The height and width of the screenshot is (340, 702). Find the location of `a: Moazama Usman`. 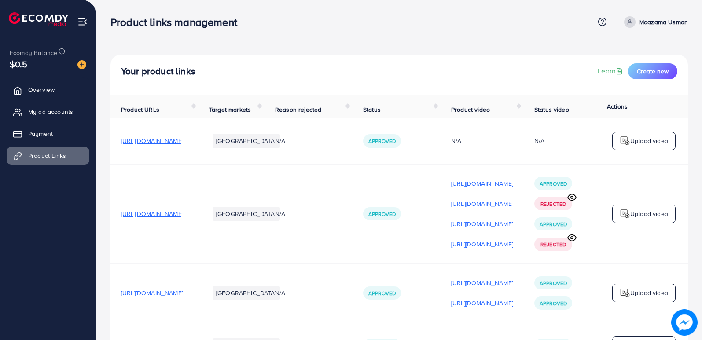

a: Moazama Usman is located at coordinates (654, 22).